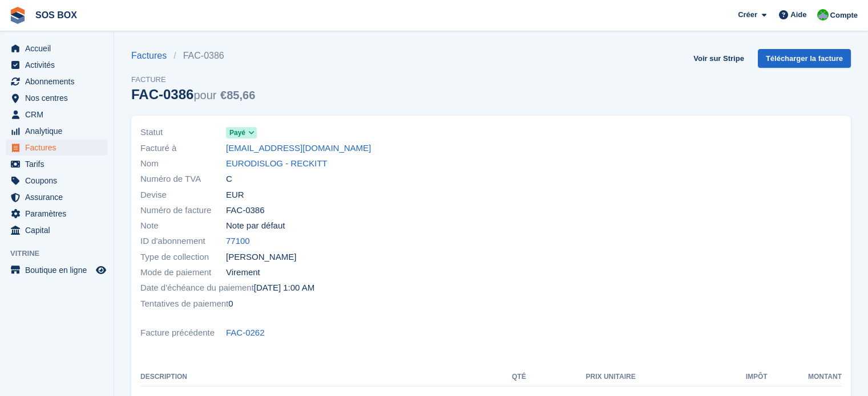 The width and height of the screenshot is (868, 396). What do you see at coordinates (255, 226) in the screenshot?
I see `span: Note par défaut` at bounding box center [255, 226].